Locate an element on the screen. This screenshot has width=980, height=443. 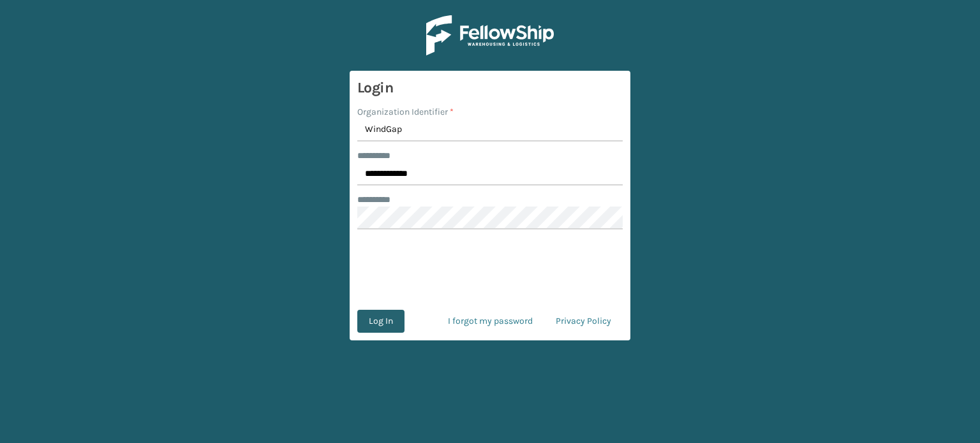
img: Logo is located at coordinates (490, 35).